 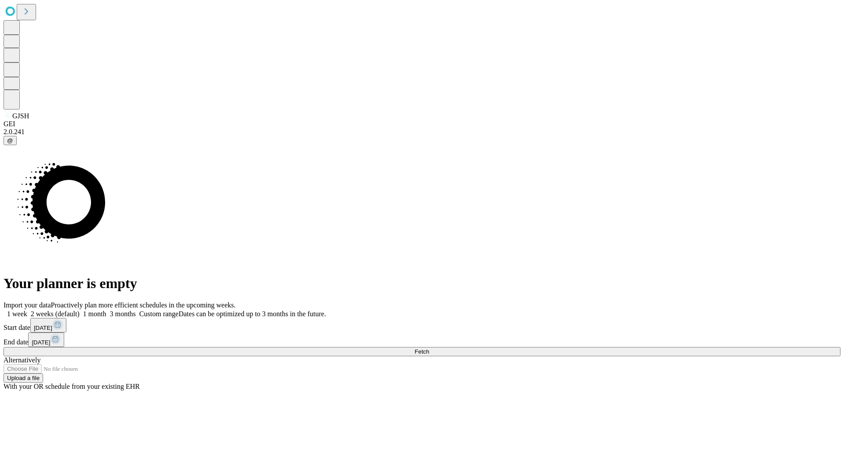 I want to click on button: Upload a file, so click(x=23, y=378).